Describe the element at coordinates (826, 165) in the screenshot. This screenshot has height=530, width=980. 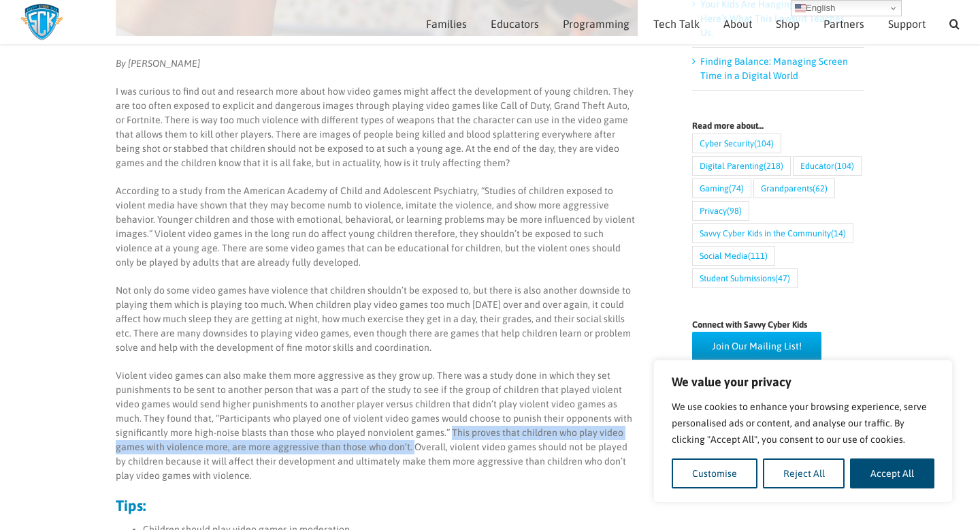
I see `a: Educator (104 items)` at that location.